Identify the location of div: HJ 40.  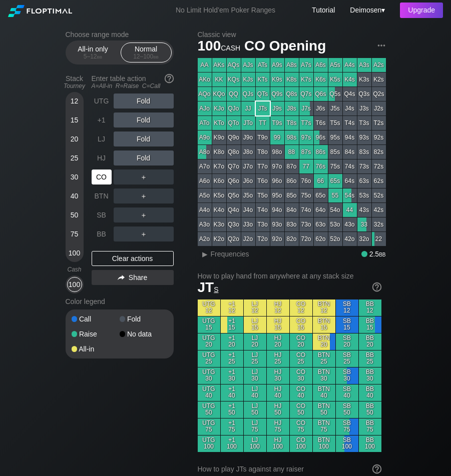
(278, 393).